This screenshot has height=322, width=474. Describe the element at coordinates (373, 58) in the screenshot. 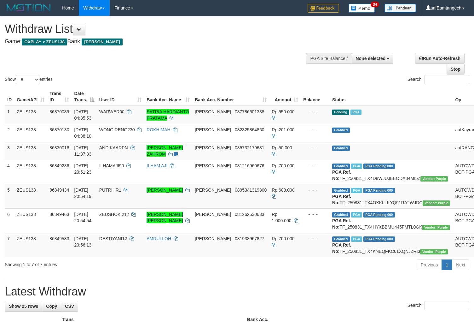

I see `button: None selected` at that location.